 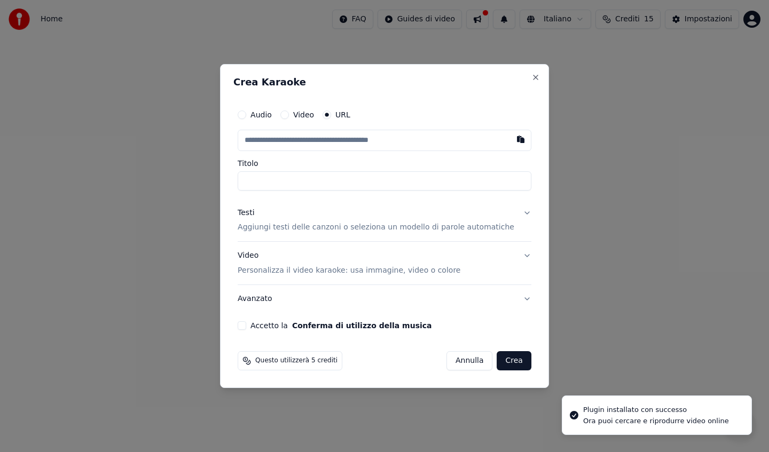 I want to click on button: Accetto la, so click(x=362, y=326).